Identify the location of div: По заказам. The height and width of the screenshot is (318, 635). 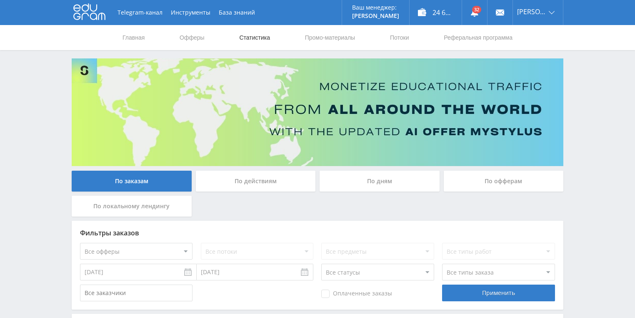
(132, 181).